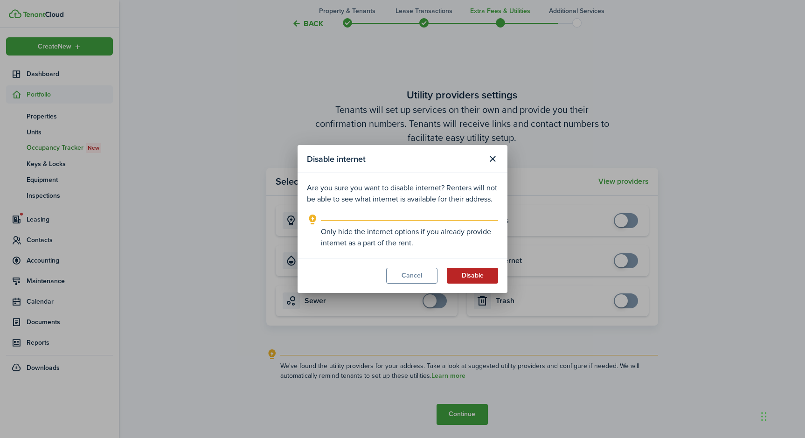 The height and width of the screenshot is (438, 805). I want to click on button: Disable, so click(472, 276).